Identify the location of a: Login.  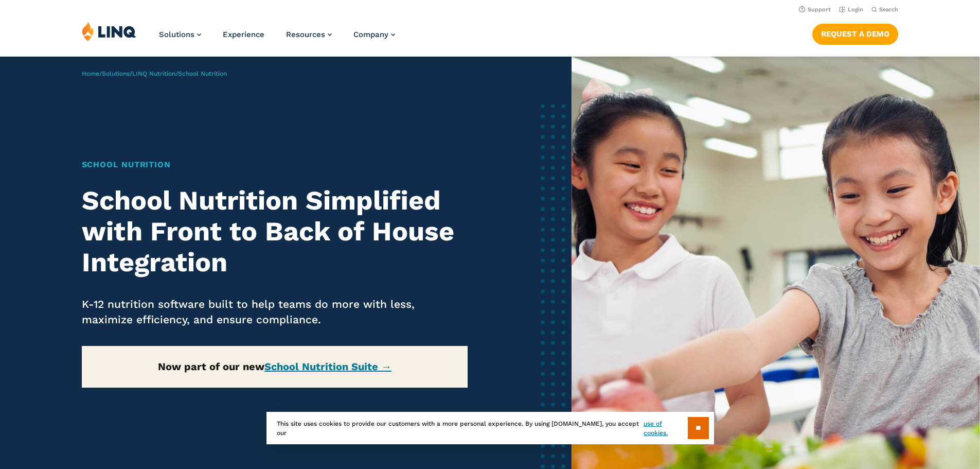
(851, 9).